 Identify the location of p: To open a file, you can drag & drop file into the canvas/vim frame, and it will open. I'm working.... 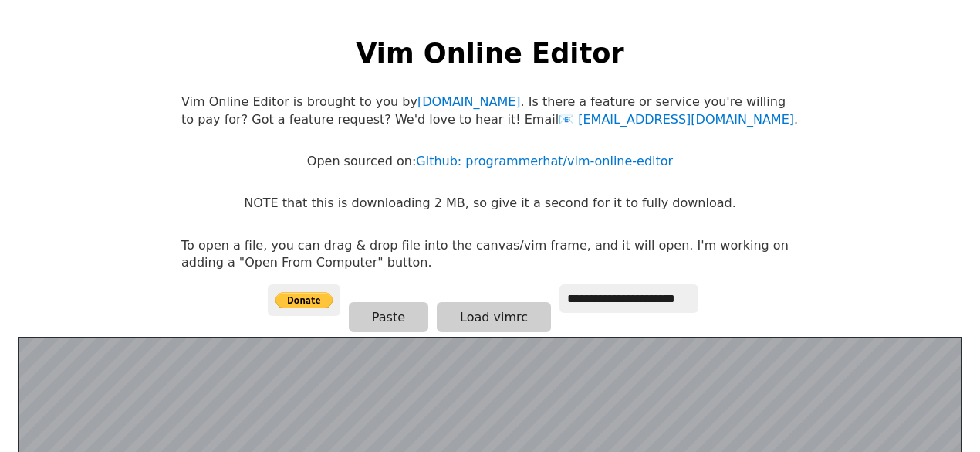
(490, 254).